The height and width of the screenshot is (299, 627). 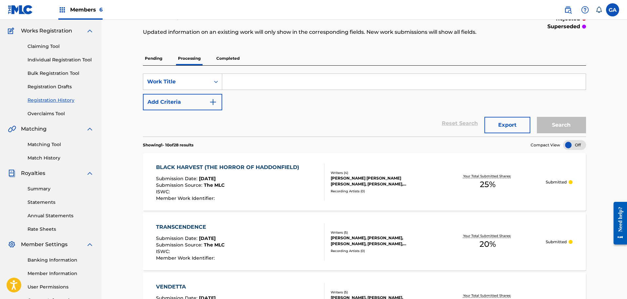 What do you see at coordinates (61, 189) in the screenshot?
I see `a: Summary` at bounding box center [61, 189].